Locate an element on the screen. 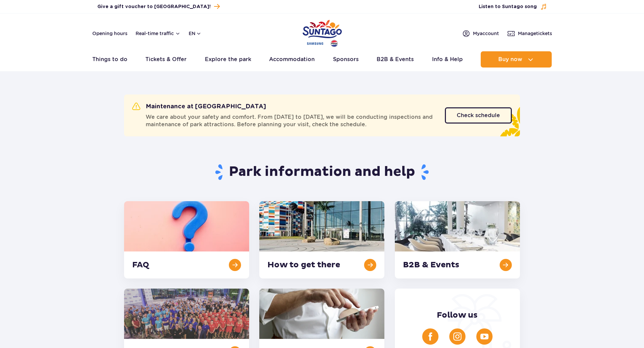  a: Myaccount is located at coordinates (480, 33).